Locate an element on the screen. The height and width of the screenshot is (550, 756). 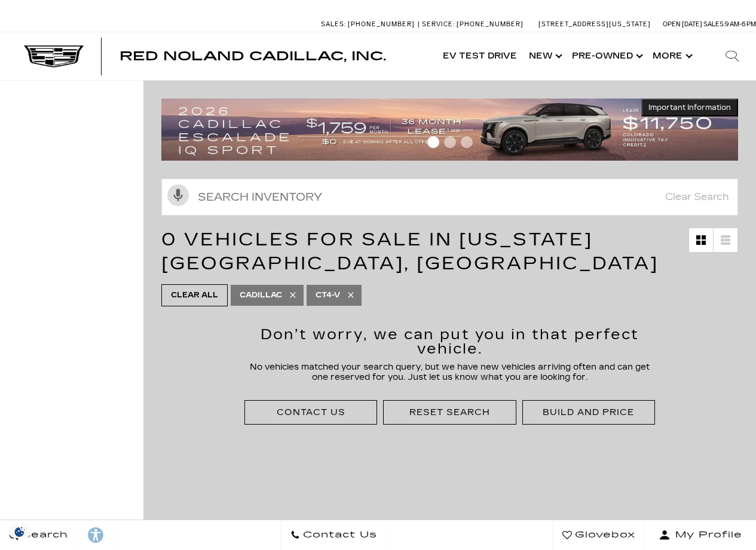
span: CT4-V is located at coordinates (327, 295).